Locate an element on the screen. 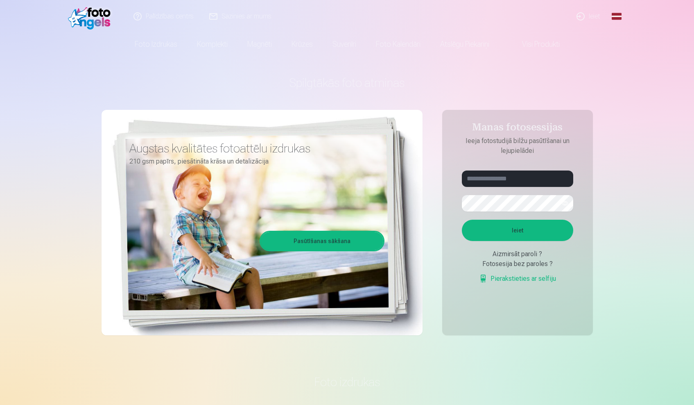  a: Foto kalendāri is located at coordinates (398, 44).